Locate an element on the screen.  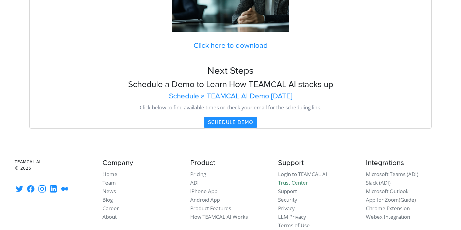
a: iPhone App is located at coordinates (204, 191).